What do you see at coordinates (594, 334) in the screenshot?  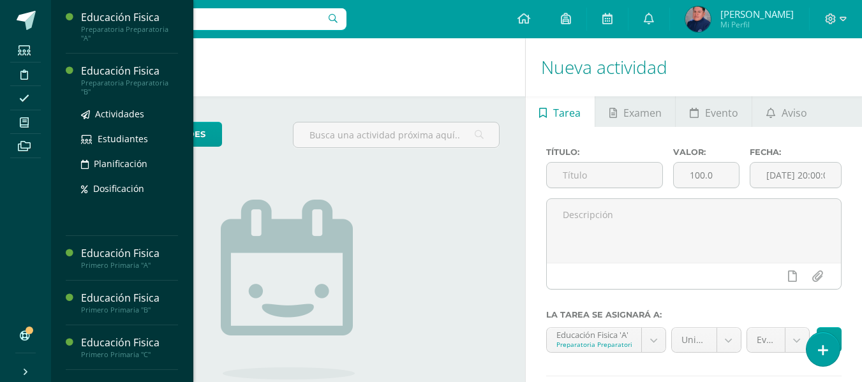 I see `div: Educación Fisica 'A'` at bounding box center [594, 334].